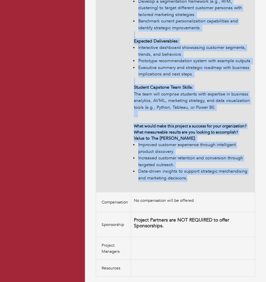 The image size is (266, 282). Describe the element at coordinates (195, 148) in the screenshot. I see `li: Improved customer experience through intelligent product discovery.` at that location.